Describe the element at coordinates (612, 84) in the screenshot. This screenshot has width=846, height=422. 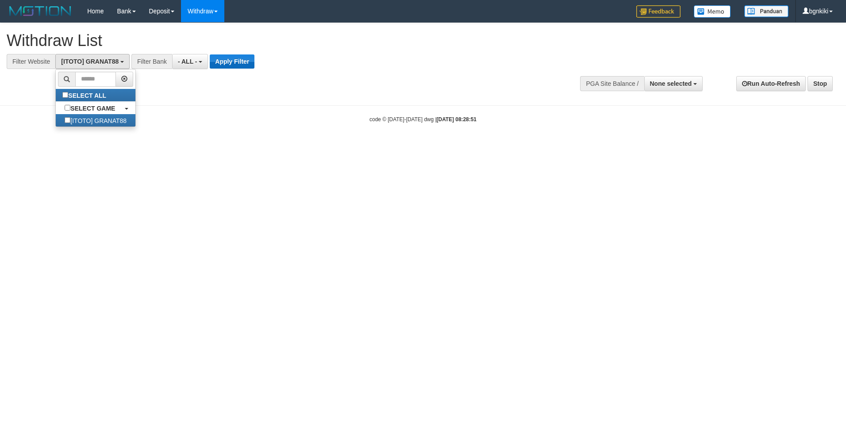
I see `div: PGA Site Balance /` at that location.